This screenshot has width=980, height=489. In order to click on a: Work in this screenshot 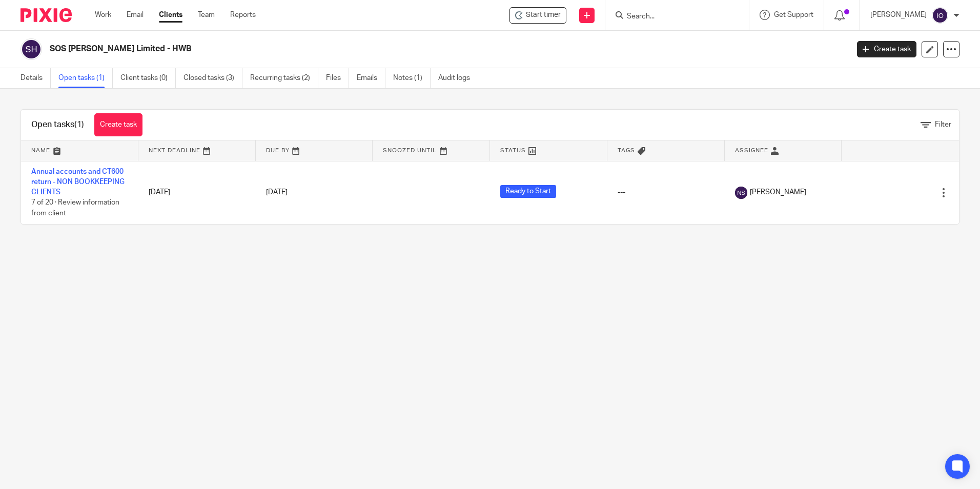, I will do `click(103, 15)`.